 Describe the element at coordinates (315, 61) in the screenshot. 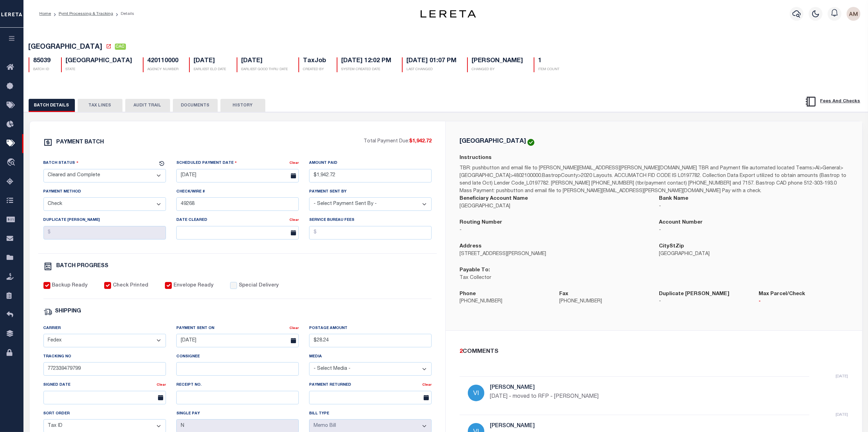

I see `h5: TaxJob` at that location.